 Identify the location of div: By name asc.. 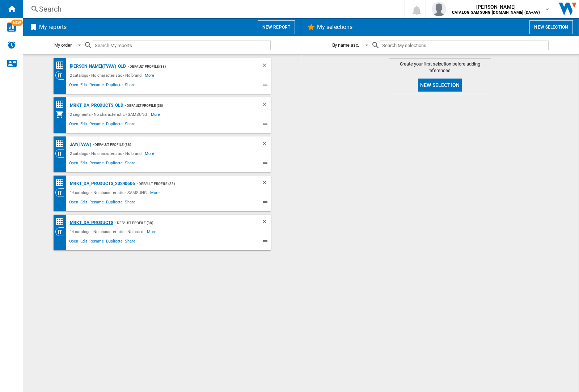
(346, 45).